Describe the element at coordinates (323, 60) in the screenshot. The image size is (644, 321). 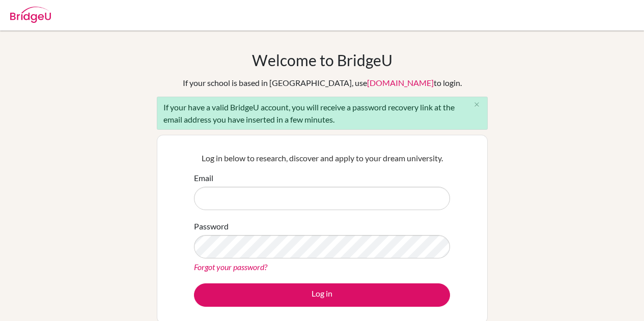
I see `h1: Welcome to BridgeU` at that location.